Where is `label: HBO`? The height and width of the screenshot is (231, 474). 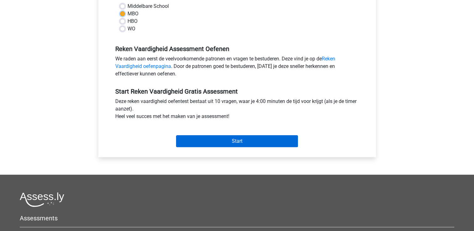 label: HBO is located at coordinates (132, 21).